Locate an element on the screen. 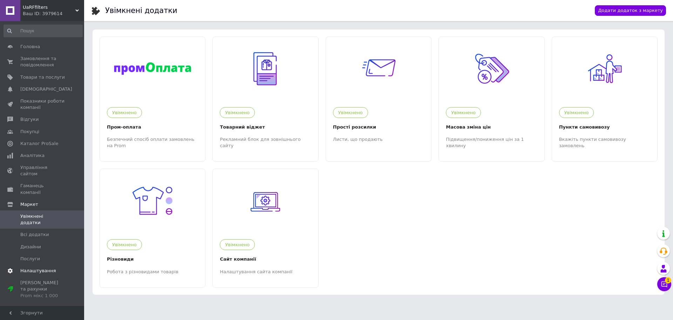 This screenshot has height=320, width=673. span: UaRFfilters is located at coordinates (49, 7).